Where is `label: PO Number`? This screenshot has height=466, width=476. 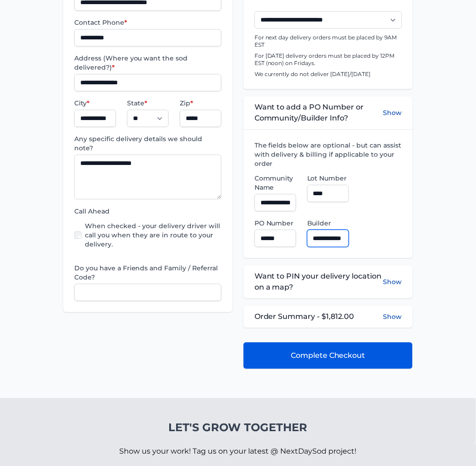 label: PO Number is located at coordinates (275, 224).